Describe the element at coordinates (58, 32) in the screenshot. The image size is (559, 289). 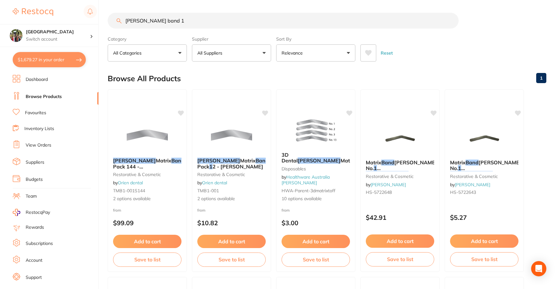
I see `h4: Wanneroo Dental Centre` at that location.